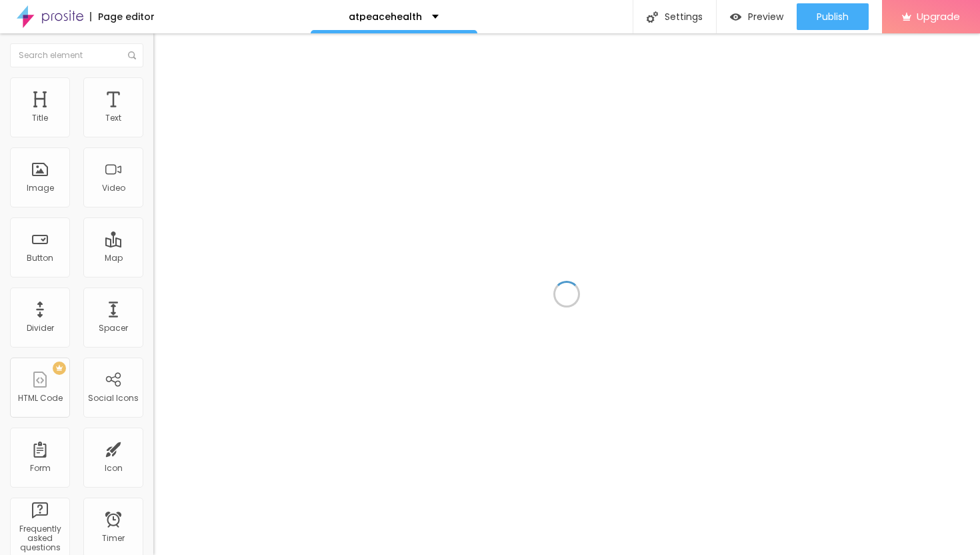 The image size is (980, 555). I want to click on p: atpeacehealth, so click(385, 17).